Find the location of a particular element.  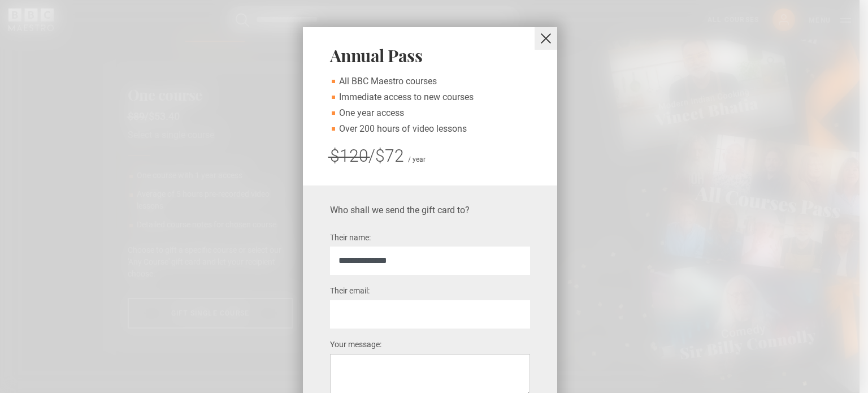

label: Your message: is located at coordinates (355, 346).